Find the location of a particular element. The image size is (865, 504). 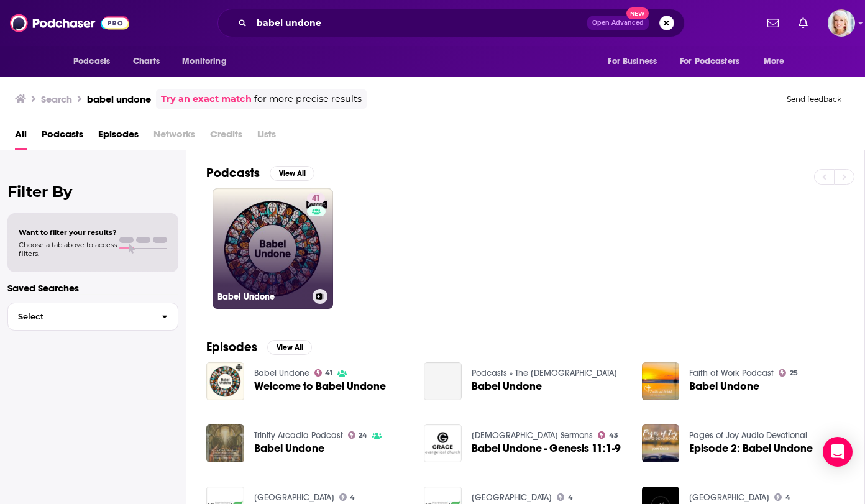

a: Podcasts » The Church of the Cross is located at coordinates (544, 373).